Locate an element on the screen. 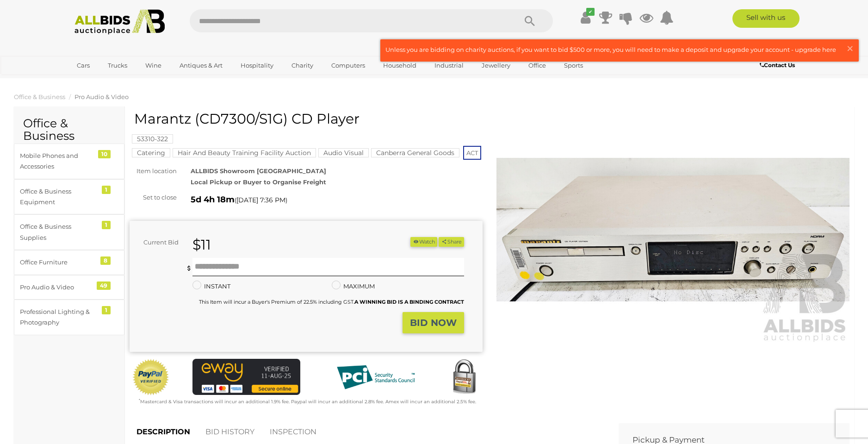 This screenshot has width=868, height=444. a: Office is located at coordinates (537, 66).